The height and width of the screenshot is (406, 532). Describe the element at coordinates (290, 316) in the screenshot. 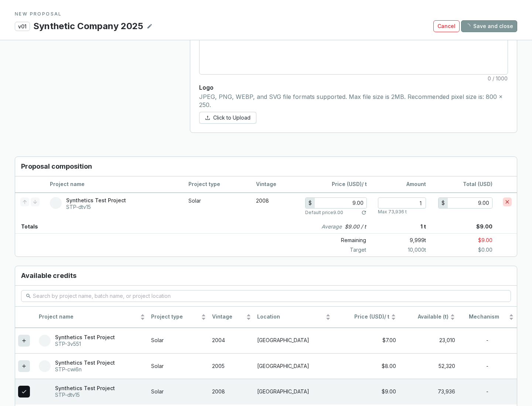

I see `span: Location` at that location.